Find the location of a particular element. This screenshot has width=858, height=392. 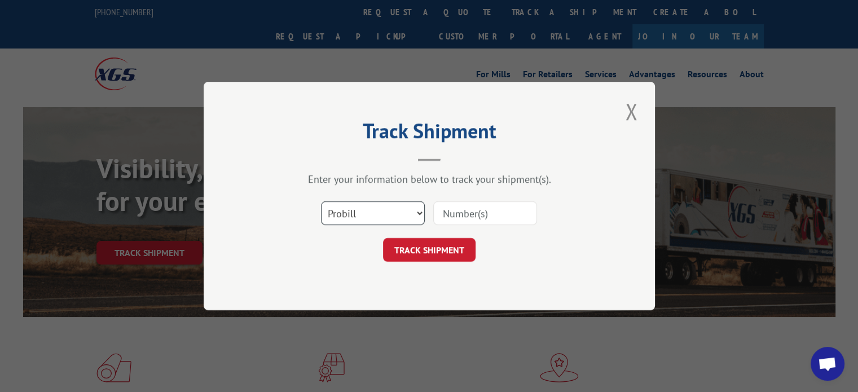

input: Number(s) is located at coordinates (485, 213).